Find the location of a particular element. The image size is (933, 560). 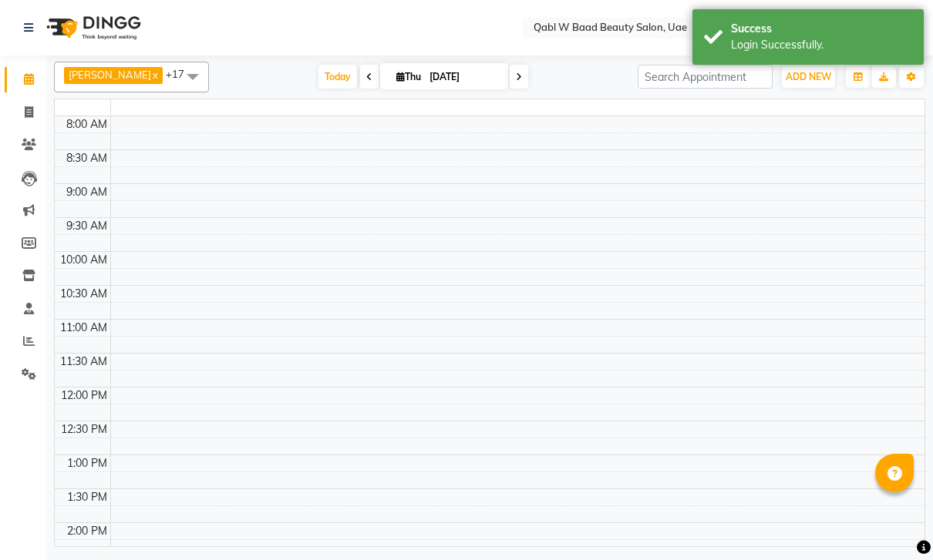

div: Login Successfully. is located at coordinates (821, 45).